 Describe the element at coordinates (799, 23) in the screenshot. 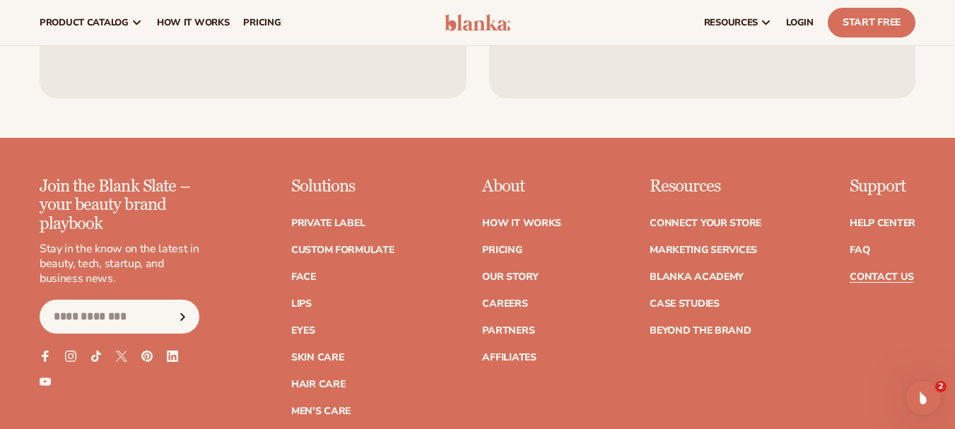

I see `span: LOGIN` at that location.